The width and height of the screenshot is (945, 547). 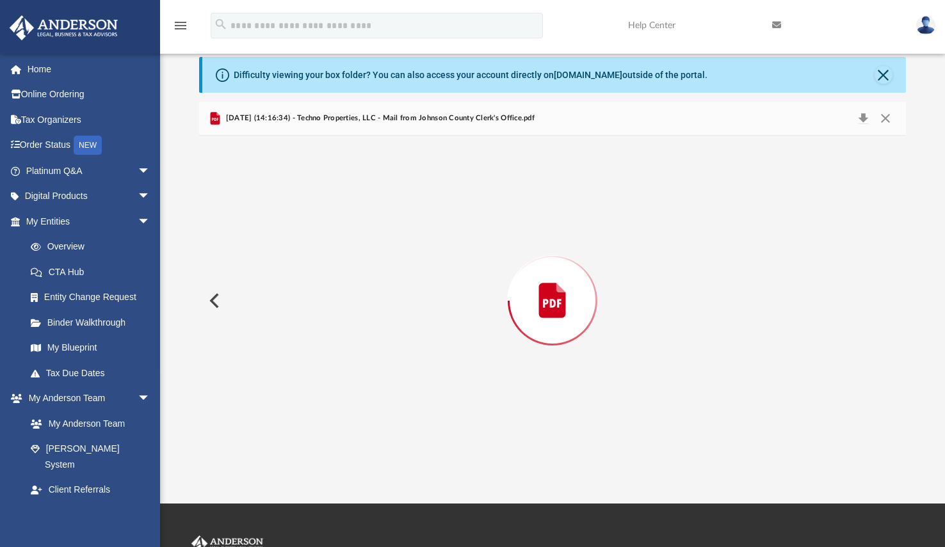 I want to click on div: Difficulty viewing your box folder? You can also access your account directly on outside of the p..., so click(x=471, y=75).